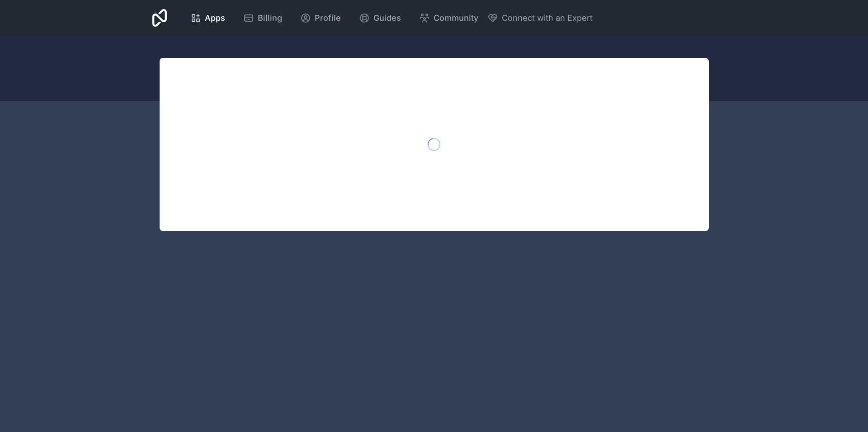  Describe the element at coordinates (328, 18) in the screenshot. I see `span: Profile` at that location.